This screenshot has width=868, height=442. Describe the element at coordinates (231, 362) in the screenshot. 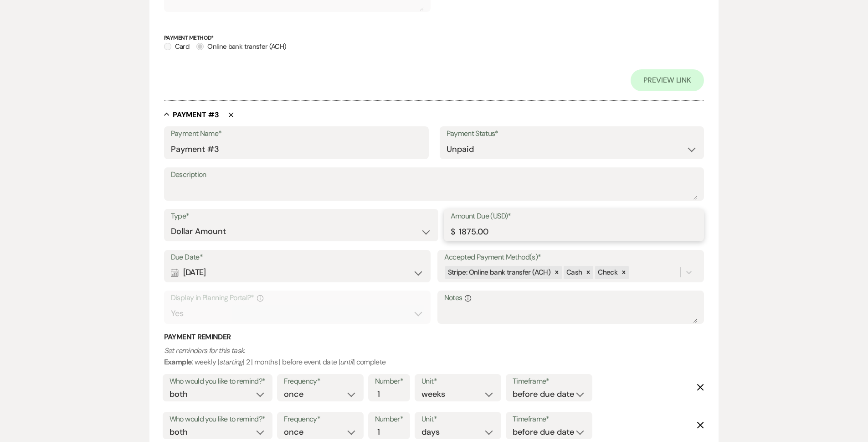

I see `i: starting` at that location.